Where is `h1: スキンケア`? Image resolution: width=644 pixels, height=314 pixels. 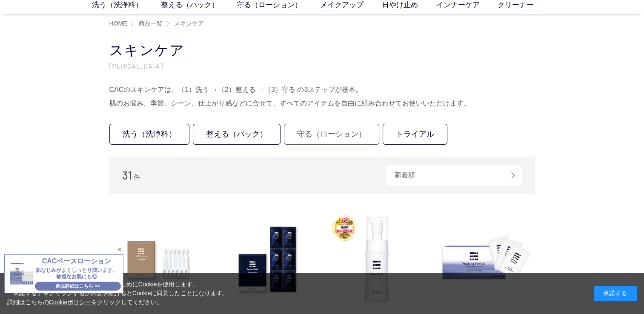
h1: スキンケア is located at coordinates (322, 50).